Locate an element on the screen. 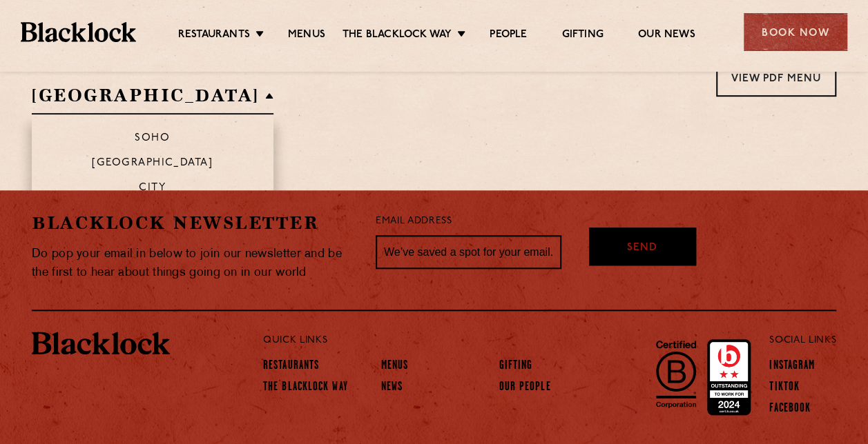  a: Instagram is located at coordinates (792, 367).